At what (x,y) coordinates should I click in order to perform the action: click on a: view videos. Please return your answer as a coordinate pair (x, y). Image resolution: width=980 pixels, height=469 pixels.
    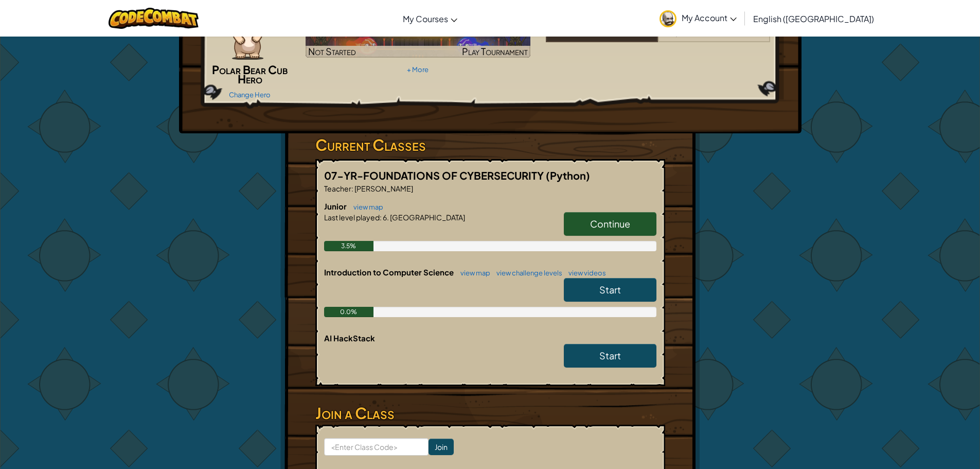
    Looking at the image, I should click on (584, 272).